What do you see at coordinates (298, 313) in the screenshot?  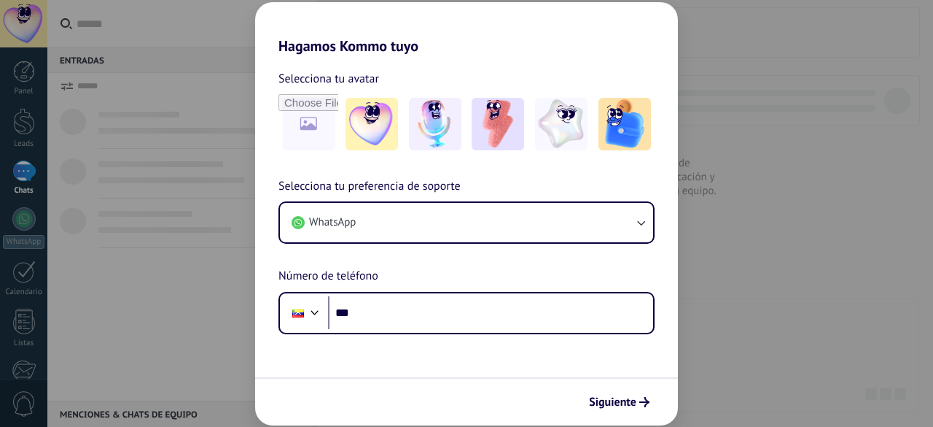 I see `div: Venezuela: + 58` at bounding box center [298, 313].